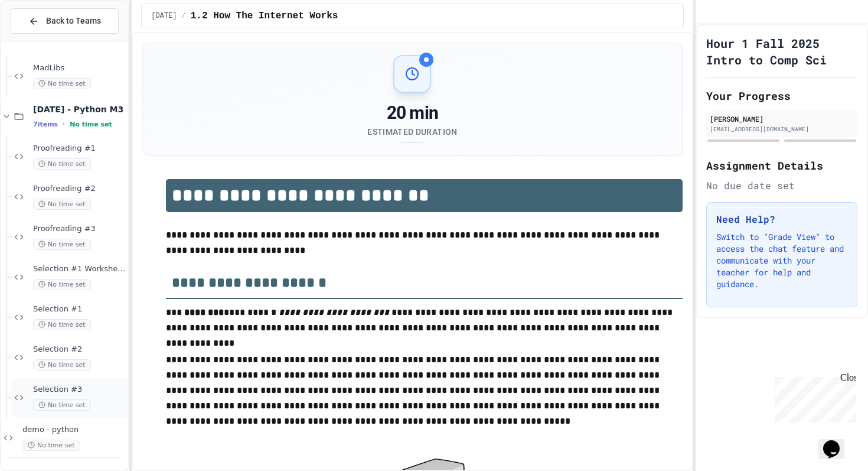 Image resolution: width=868 pixels, height=471 pixels. Describe the element at coordinates (782, 219) in the screenshot. I see `h3: Need Help?` at that location.